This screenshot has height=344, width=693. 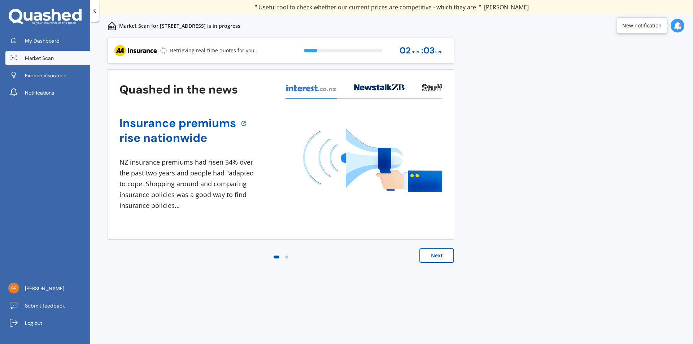 What do you see at coordinates (48, 75) in the screenshot?
I see `a: Explore insurance` at bounding box center [48, 75].